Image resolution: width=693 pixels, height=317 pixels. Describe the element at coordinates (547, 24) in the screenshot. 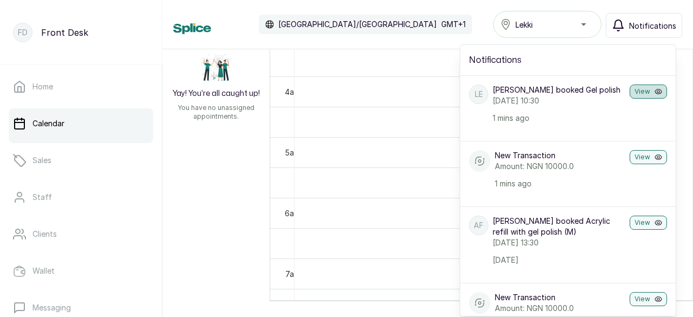

I see `button: Lekki` at that location.